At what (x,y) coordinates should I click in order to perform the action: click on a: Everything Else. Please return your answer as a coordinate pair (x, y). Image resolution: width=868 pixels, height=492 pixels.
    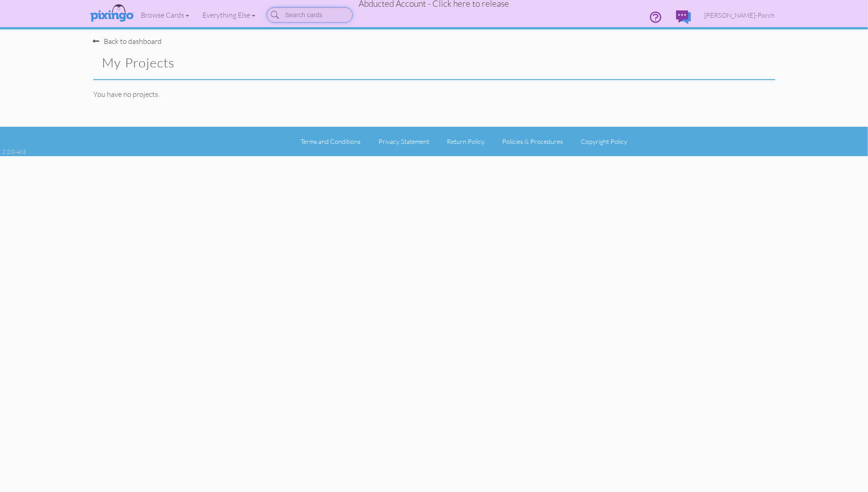
    Looking at the image, I should click on (229, 15).